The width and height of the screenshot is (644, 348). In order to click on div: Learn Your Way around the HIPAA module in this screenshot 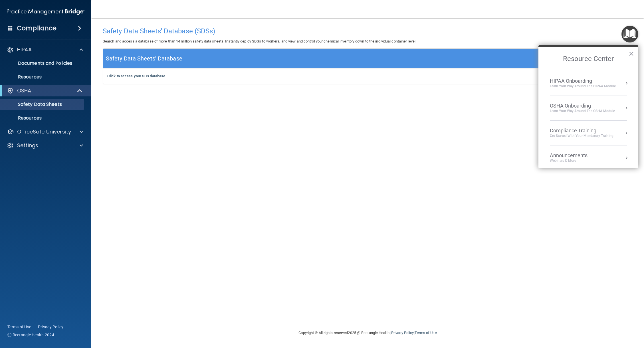, I will do `click(583, 86)`.